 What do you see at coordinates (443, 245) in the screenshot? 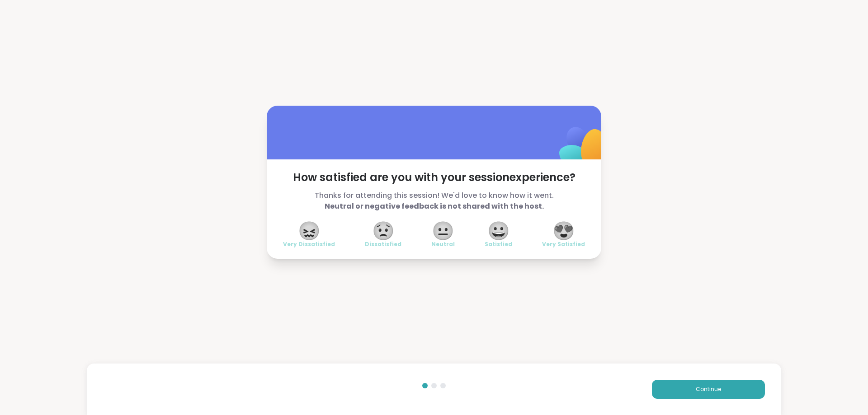
I see `span: Neutral` at bounding box center [443, 245].